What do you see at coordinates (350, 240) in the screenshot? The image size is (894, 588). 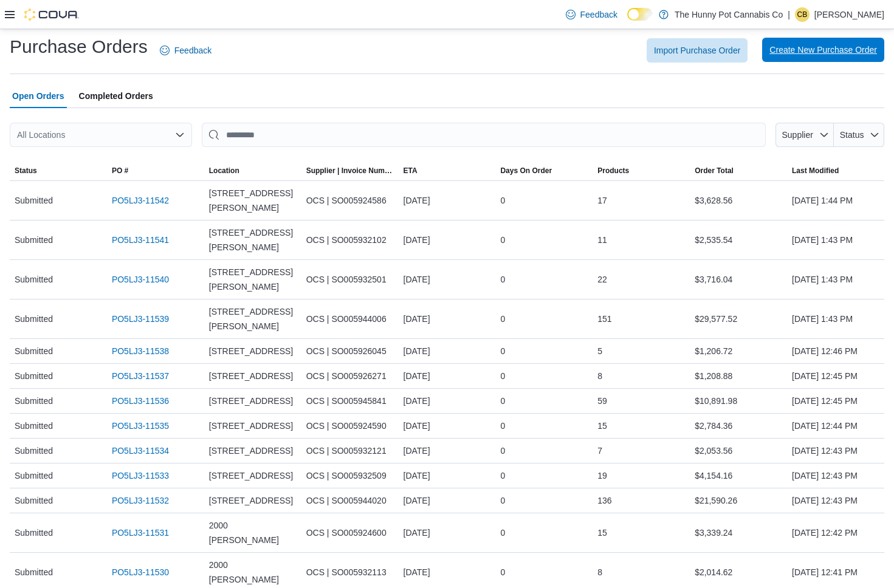 I see `div: OCS | SO005932102` at bounding box center [350, 240].